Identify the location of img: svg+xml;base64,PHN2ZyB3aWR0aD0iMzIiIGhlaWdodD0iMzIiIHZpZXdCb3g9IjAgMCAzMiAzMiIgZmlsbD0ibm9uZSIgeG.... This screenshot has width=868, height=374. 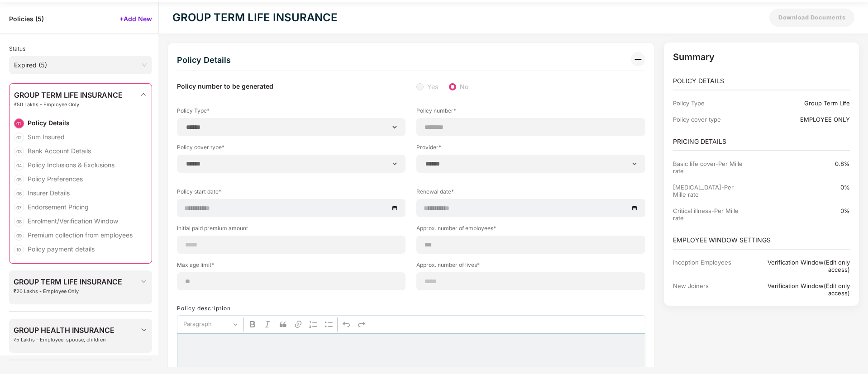
(638, 59).